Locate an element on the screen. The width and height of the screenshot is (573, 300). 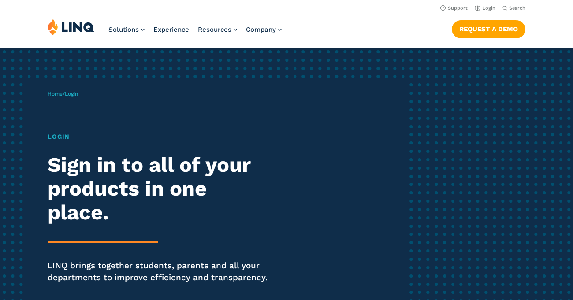
a: Resources is located at coordinates (217, 30).